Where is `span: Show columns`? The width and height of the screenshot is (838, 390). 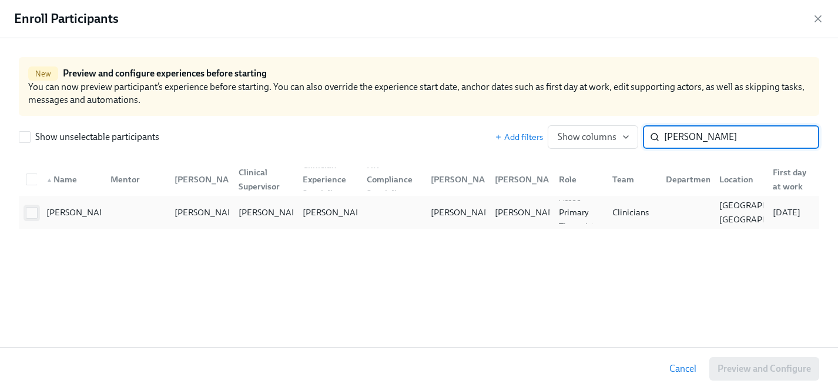
span: Show columns is located at coordinates (593, 137).